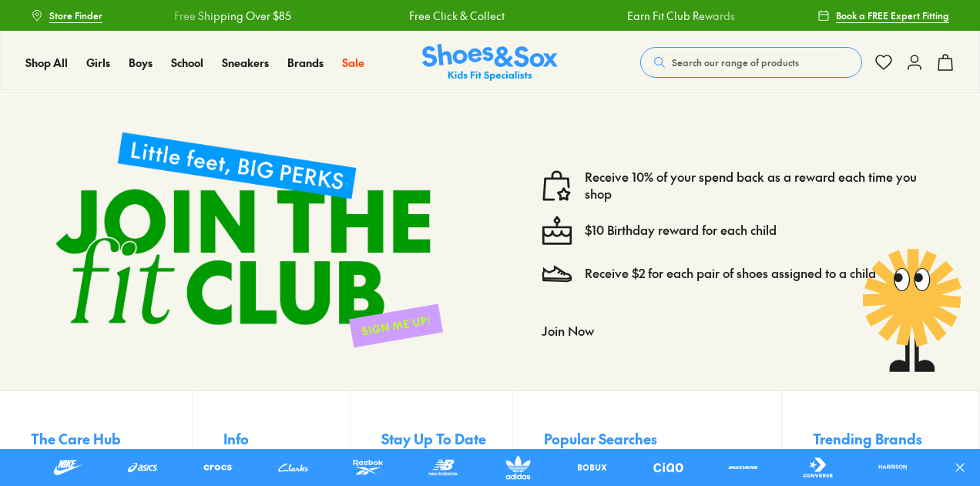  I want to click on img: SNS_Logo_Responsive.svg, so click(490, 62).